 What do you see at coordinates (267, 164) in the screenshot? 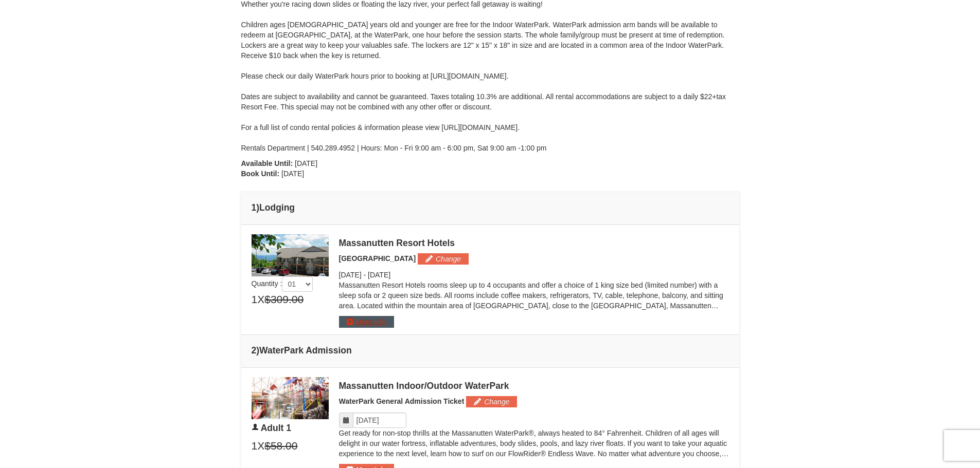
I see `strong: Available Until:` at bounding box center [267, 164].